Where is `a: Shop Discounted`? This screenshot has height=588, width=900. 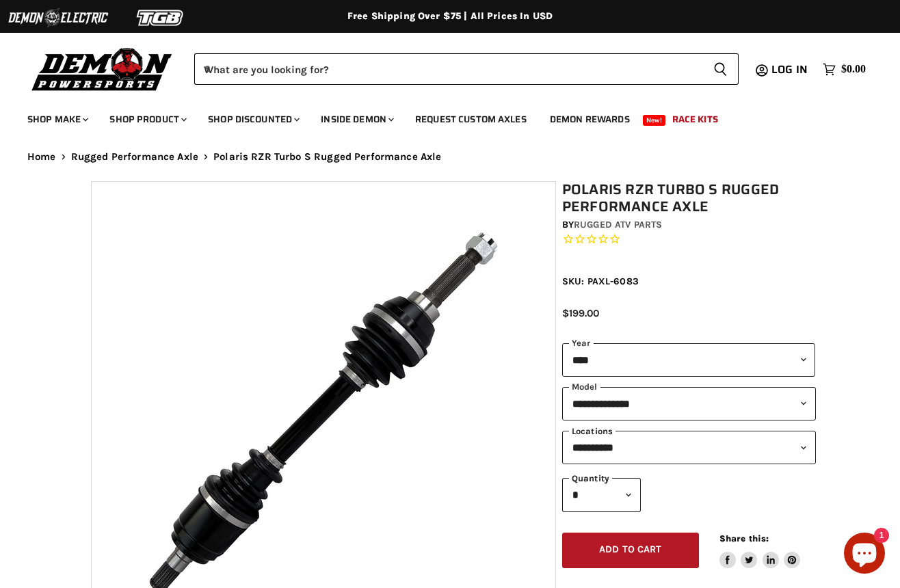 a: Shop Discounted is located at coordinates (253, 119).